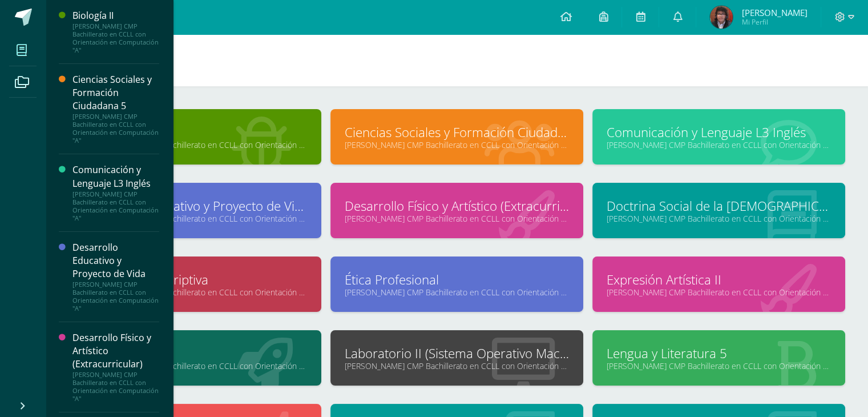 This screenshot has height=417, width=868. I want to click on a: Expresión Artística II, so click(718, 279).